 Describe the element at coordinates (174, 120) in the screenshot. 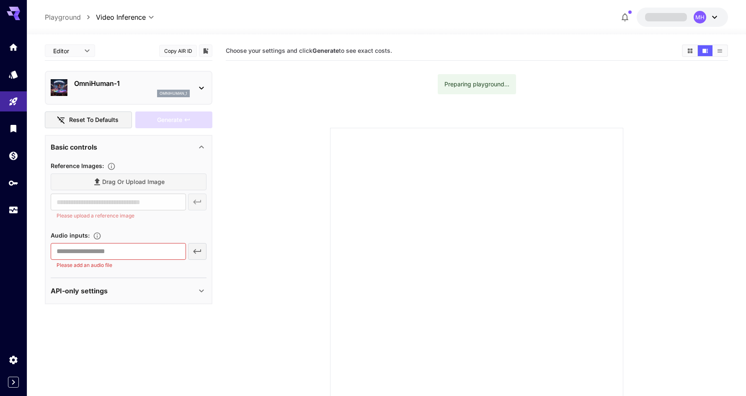

I see `div: Please check all required fields` at that location.